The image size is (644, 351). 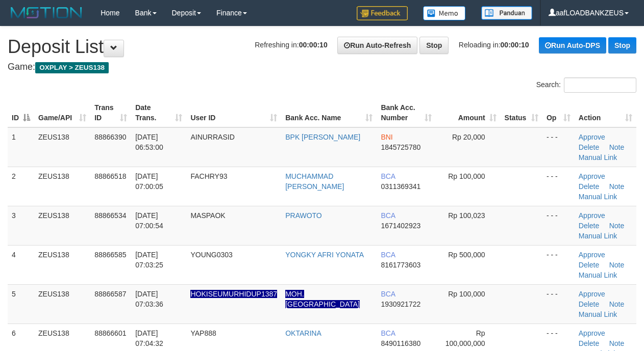 What do you see at coordinates (110, 333) in the screenshot?
I see `span: 88866601` at bounding box center [110, 333].